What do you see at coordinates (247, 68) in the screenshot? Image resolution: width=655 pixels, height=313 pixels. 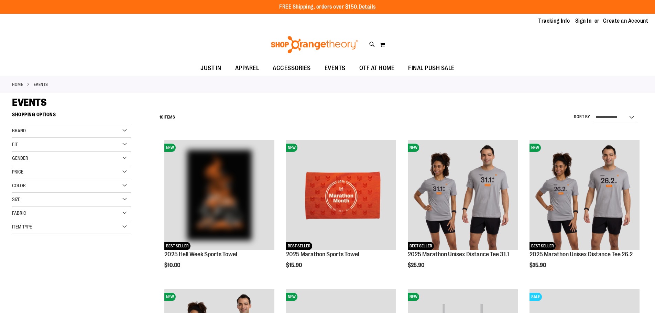 I see `span: APPAREL` at bounding box center [247, 68].